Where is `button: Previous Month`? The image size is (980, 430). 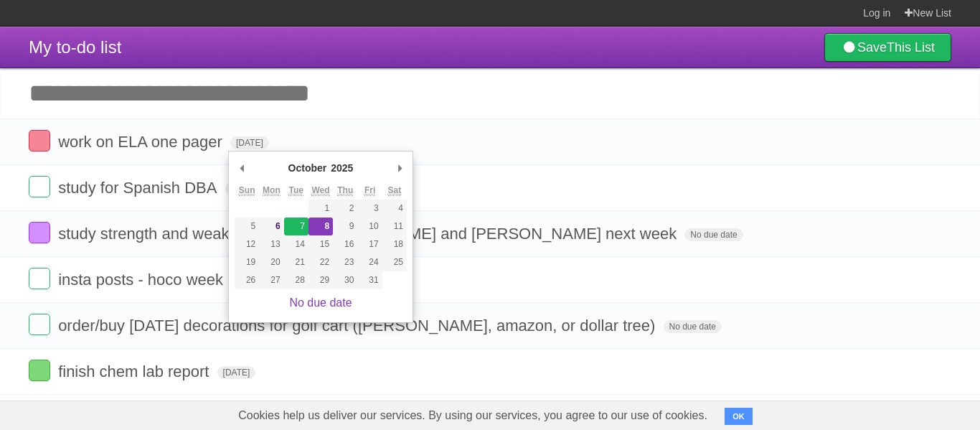
button: Previous Month is located at coordinates (242, 168).